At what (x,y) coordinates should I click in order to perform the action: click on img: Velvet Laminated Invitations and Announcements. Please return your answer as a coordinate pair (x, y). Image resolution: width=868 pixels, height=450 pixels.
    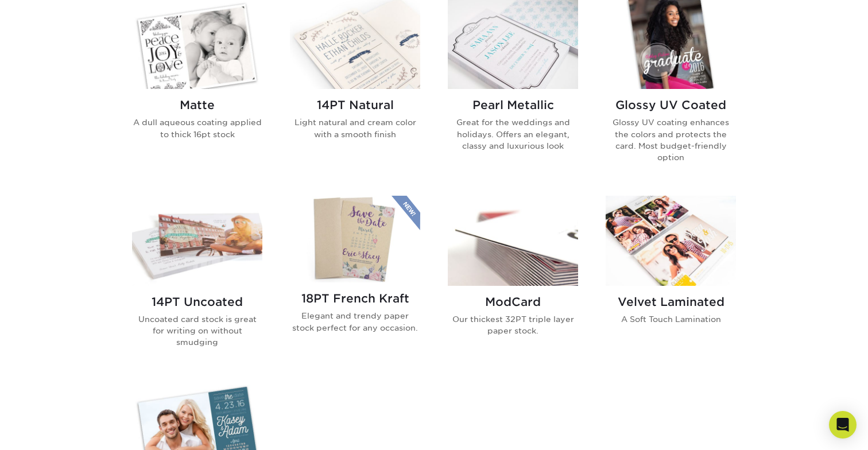
    Looking at the image, I should click on (671, 241).